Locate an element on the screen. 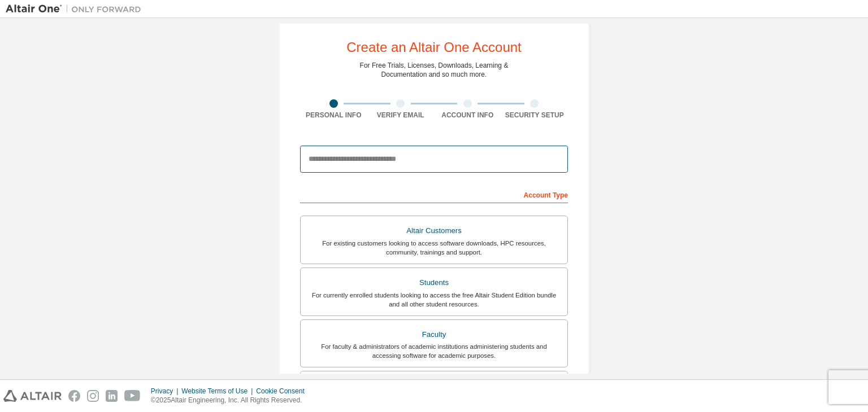 Image resolution: width=868 pixels, height=412 pixels. div: Cookie Consent is located at coordinates (283, 391).